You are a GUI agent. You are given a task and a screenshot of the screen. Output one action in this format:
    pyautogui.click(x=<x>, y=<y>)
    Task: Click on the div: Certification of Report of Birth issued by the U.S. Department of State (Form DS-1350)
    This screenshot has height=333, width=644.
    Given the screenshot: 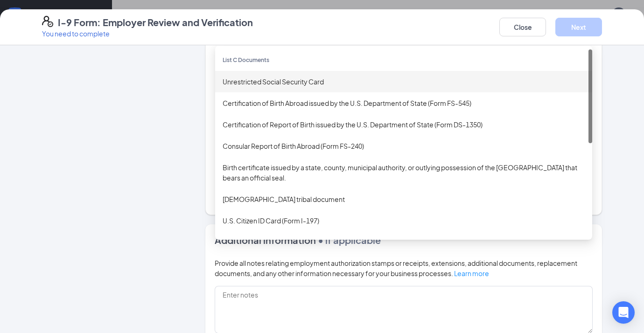 What is the action you would take?
    pyautogui.click(x=404, y=125)
    